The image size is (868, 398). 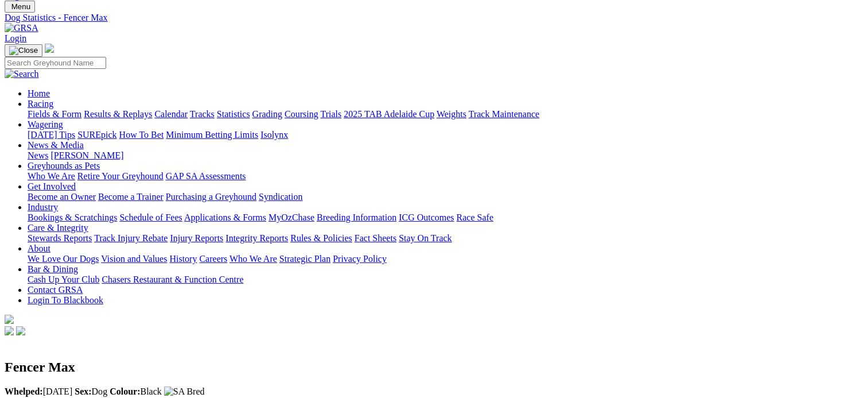 What do you see at coordinates (184, 392) in the screenshot?
I see `img: SA Bred` at bounding box center [184, 392].